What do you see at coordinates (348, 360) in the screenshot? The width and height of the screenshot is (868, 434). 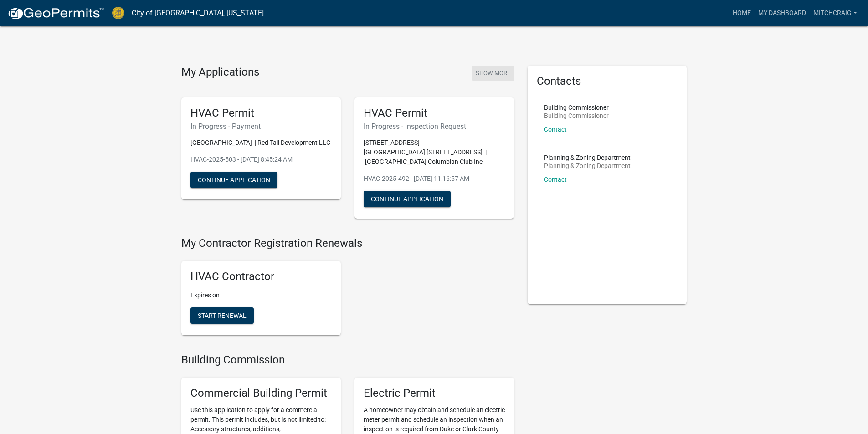 I see `h4: Building Commission` at bounding box center [348, 360].